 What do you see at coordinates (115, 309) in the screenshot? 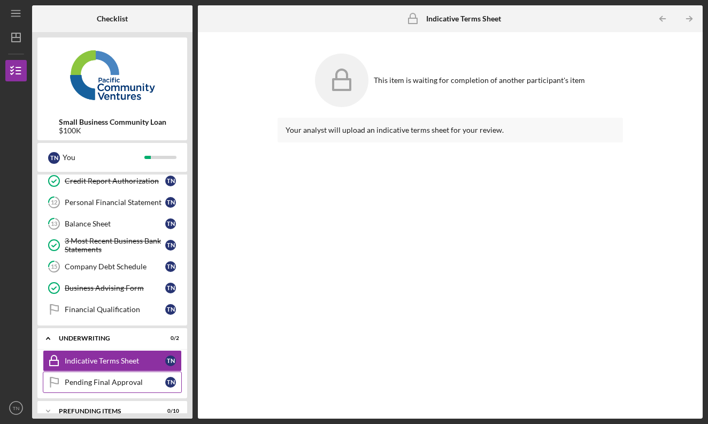
I see `div: Financial Qualification` at bounding box center [115, 309].